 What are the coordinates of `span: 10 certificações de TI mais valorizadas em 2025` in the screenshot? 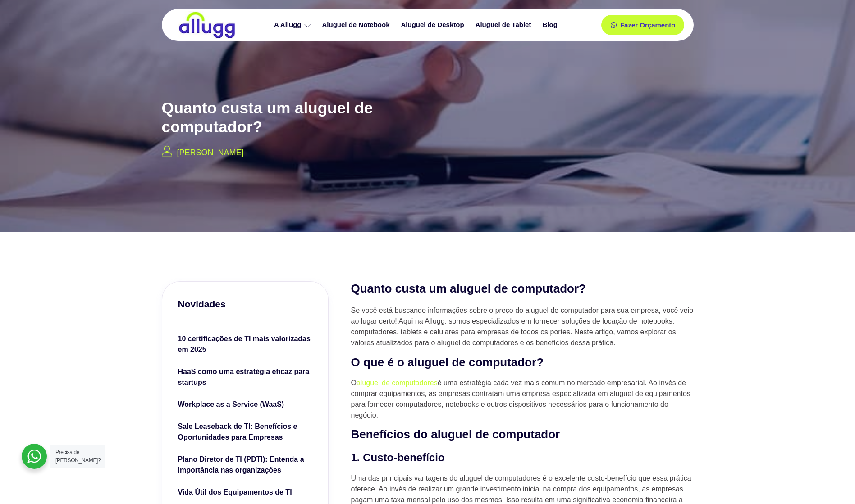 It's located at (245, 346).